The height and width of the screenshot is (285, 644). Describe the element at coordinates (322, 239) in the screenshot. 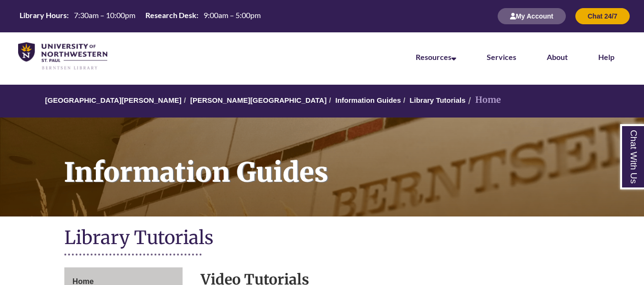

I see `h1: Library Tutorials` at that location.